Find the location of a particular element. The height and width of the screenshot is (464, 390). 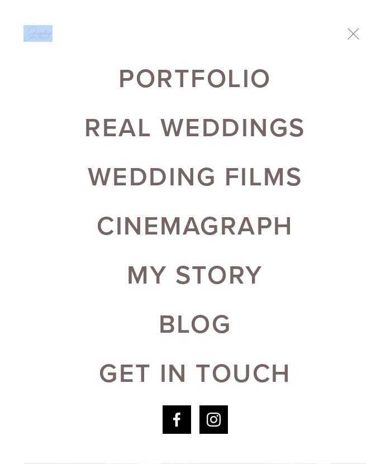

a: Jing Yang is located at coordinates (177, 419).